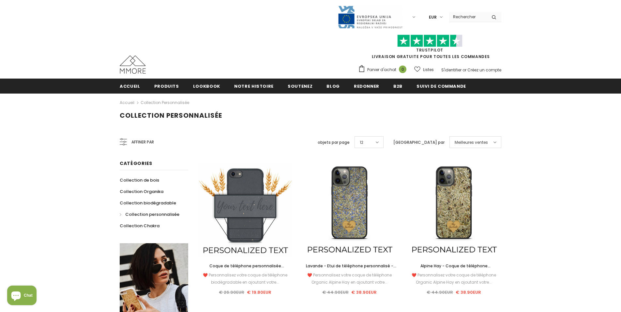 The image size is (621, 312). What do you see at coordinates (452, 70) in the screenshot?
I see `a: S'identifier` at bounding box center [452, 70].